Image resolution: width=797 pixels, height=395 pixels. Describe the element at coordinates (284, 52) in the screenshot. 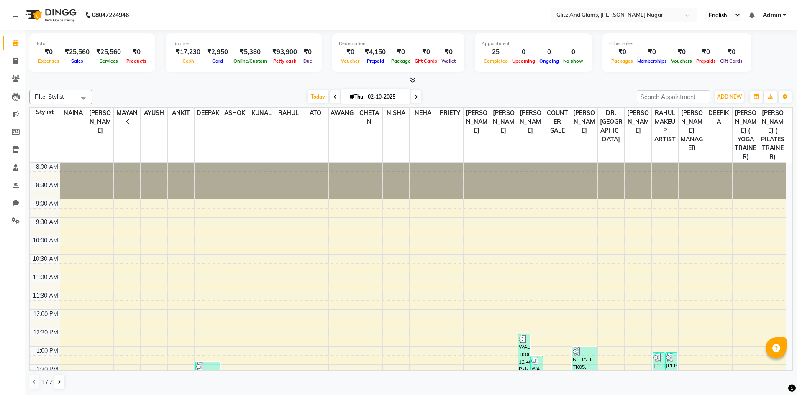

I see `div: ₹93,900` at that location.